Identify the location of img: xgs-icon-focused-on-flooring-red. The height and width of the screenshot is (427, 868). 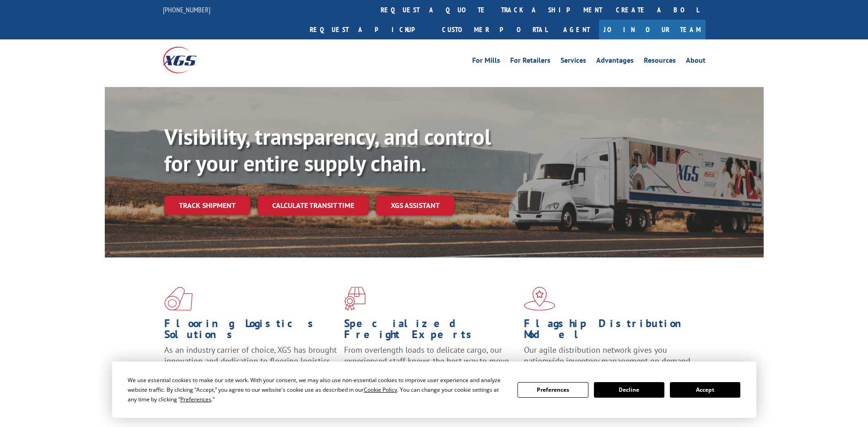
(355, 299).